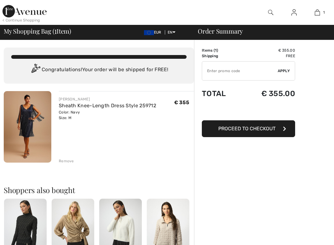 The image size is (334, 245). I want to click on div: Order Summary, so click(260, 31).